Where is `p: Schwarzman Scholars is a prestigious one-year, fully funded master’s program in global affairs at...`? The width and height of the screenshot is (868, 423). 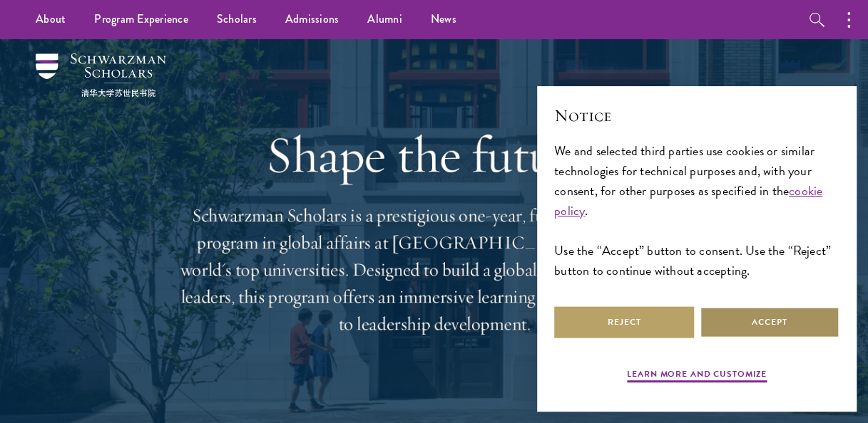 p: Schwarzman Scholars is a prestigious one-year, fully funded master’s program in global affairs at... is located at coordinates (434, 270).